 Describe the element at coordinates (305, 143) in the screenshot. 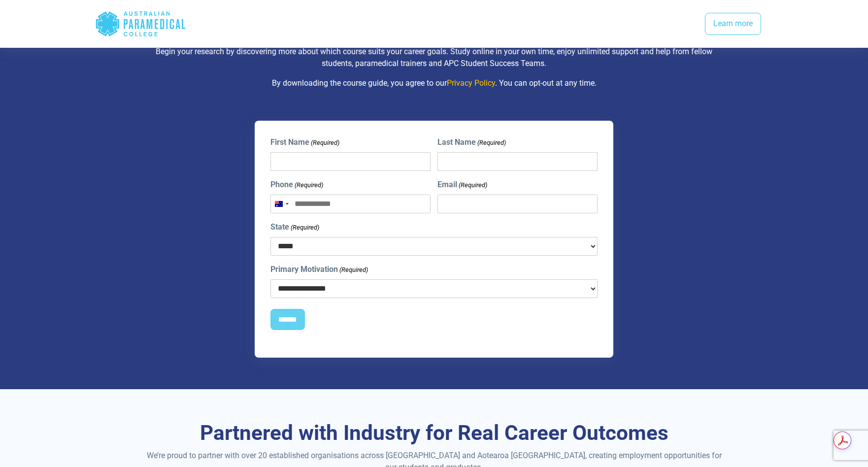

I see `label: First Name` at that location.